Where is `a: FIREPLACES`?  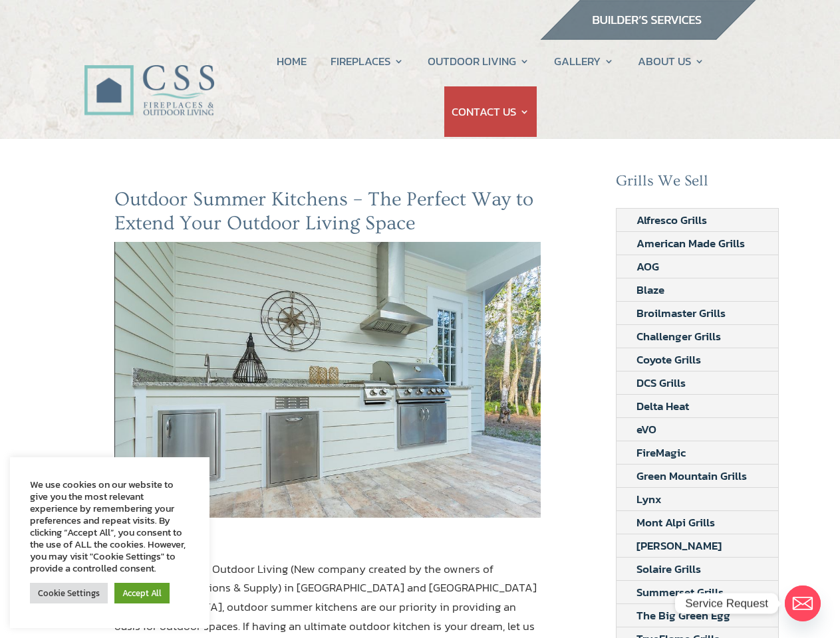
a: FIREPLACES is located at coordinates (368, 61).